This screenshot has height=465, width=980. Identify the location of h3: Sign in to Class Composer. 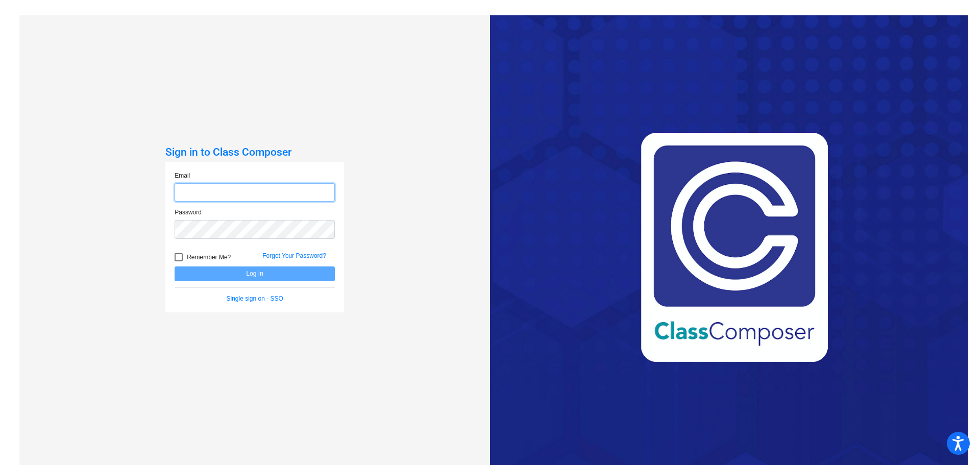
(255, 152).